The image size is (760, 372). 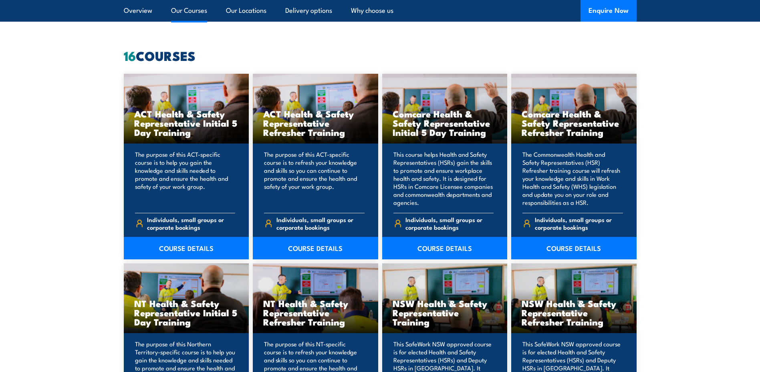 What do you see at coordinates (314, 178) in the screenshot?
I see `p: The purpose of this ACT-specific course is to refresh your knowledge and skills so you can contin...` at bounding box center [314, 178].